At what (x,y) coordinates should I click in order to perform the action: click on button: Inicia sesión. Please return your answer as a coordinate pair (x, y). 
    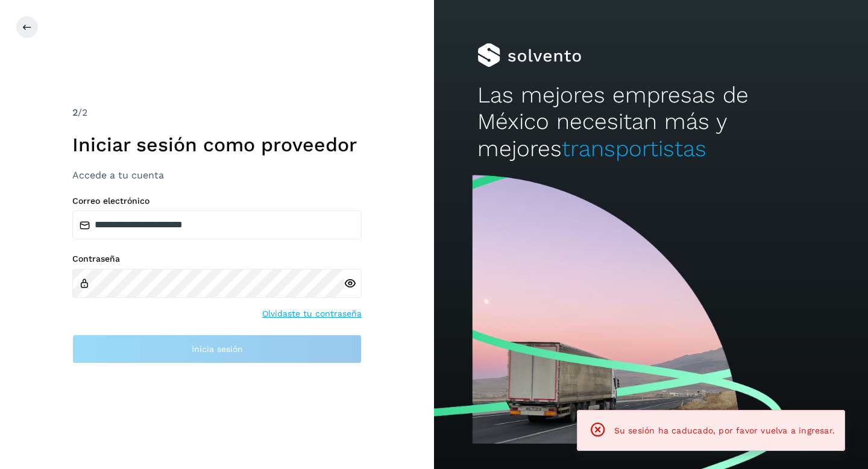
    Looking at the image, I should click on (217, 348).